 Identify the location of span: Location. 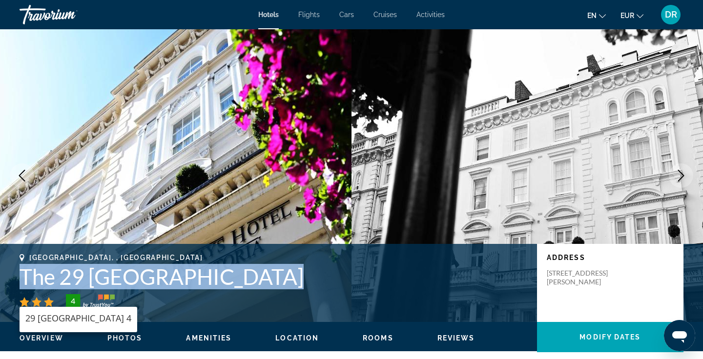
(297, 338).